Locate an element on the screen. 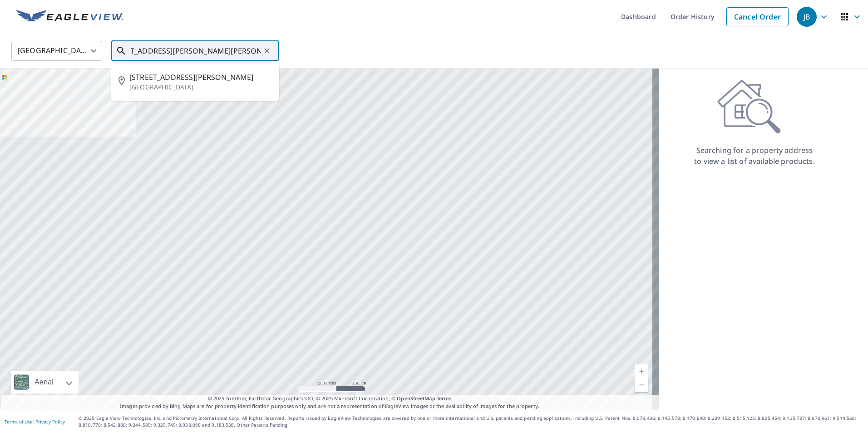  div: JB is located at coordinates (807, 16).